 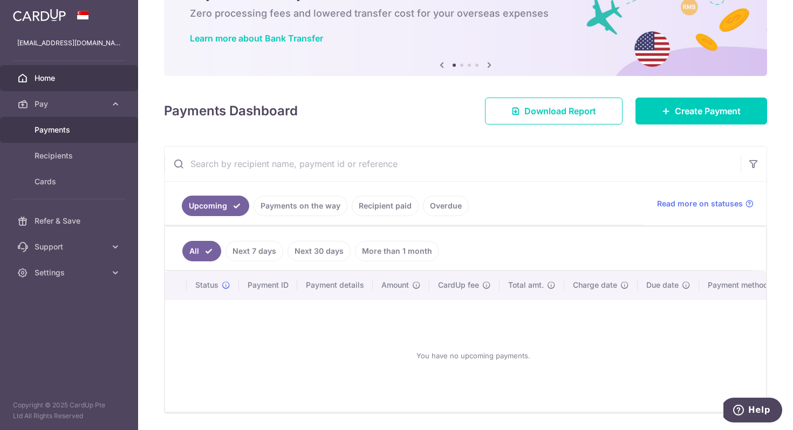 I want to click on span: Charge date, so click(x=595, y=285).